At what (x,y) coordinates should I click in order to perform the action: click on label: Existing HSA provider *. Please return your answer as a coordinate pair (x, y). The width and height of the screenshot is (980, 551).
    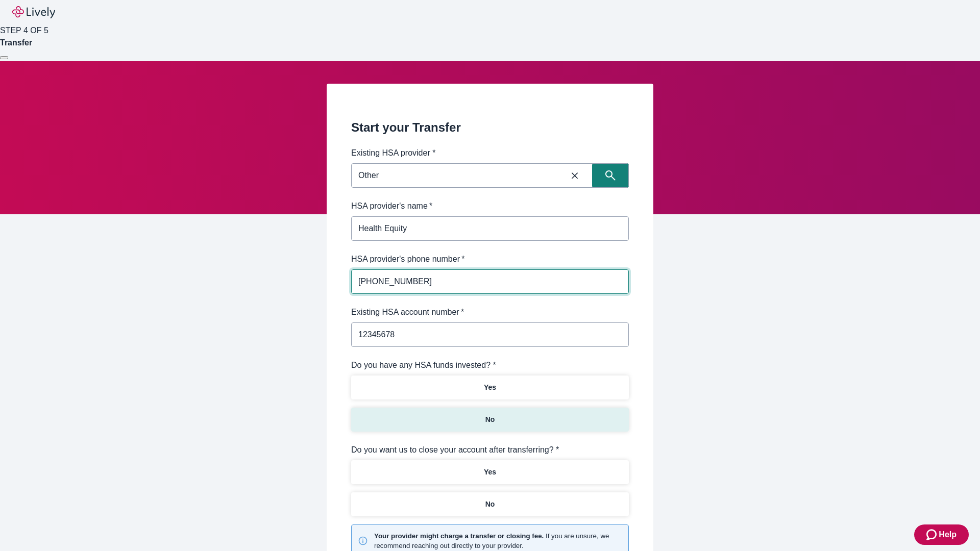
    Looking at the image, I should click on (393, 153).